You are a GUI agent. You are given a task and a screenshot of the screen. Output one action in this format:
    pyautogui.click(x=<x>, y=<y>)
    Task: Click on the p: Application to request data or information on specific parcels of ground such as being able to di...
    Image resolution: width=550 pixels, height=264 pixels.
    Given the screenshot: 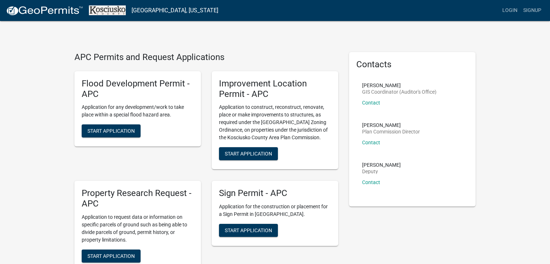 What is the action you would take?
    pyautogui.click(x=138, y=229)
    